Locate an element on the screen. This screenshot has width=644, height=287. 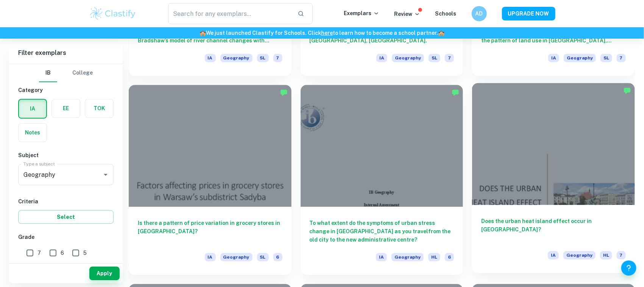
button: Select is located at coordinates (66, 217).